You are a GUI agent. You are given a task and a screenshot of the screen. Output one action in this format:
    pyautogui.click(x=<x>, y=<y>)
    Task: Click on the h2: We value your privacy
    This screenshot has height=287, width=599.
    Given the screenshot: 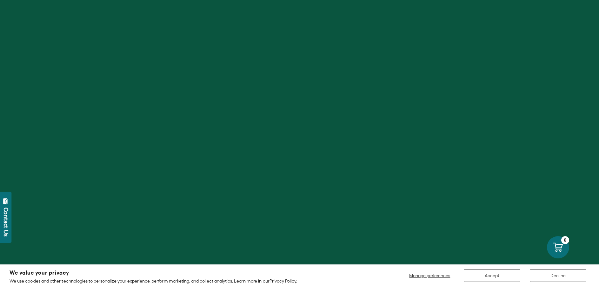 What is the action you would take?
    pyautogui.click(x=153, y=273)
    